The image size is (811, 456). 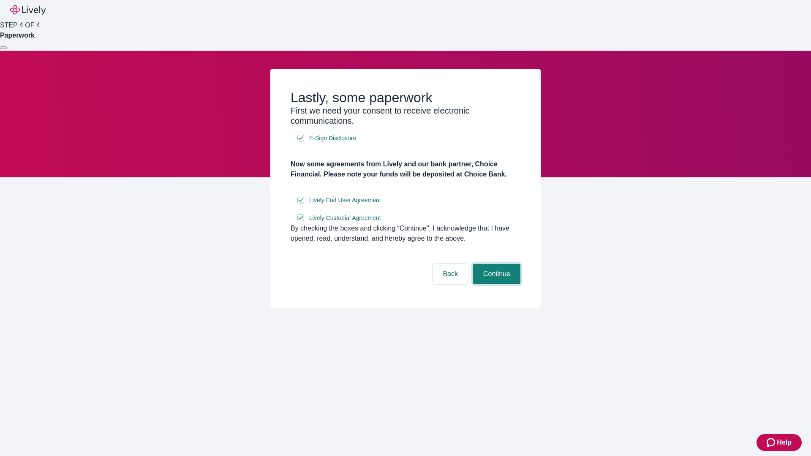 I want to click on h2: Lastly, some paperwork, so click(x=406, y=98).